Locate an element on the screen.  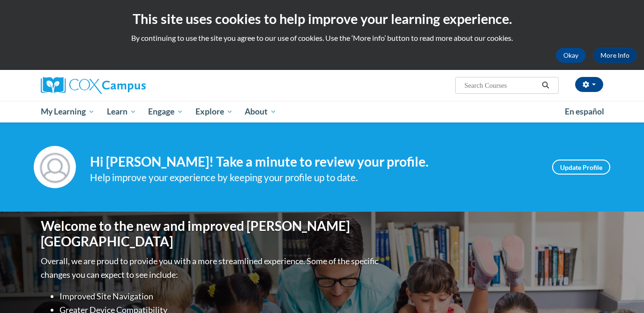
button: Account Settings is located at coordinates (589, 84).